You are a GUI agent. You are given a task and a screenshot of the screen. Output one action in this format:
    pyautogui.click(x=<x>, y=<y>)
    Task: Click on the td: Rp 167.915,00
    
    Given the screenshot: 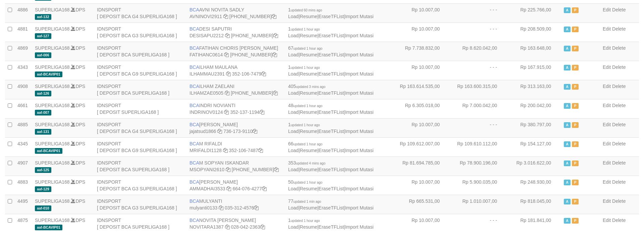 What is the action you would take?
    pyautogui.click(x=534, y=70)
    